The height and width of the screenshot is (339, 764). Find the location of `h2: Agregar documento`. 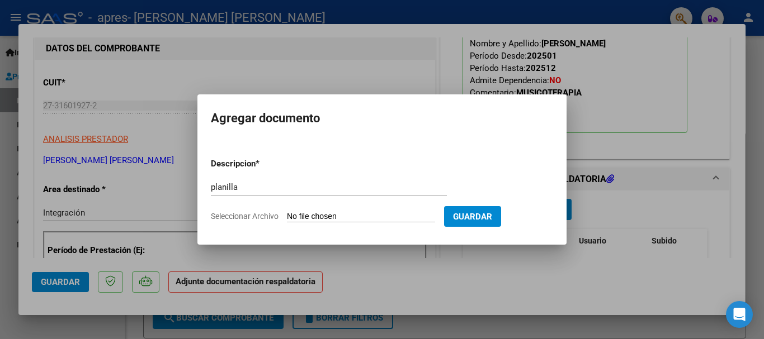

h2: Agregar documento is located at coordinates (382, 119).